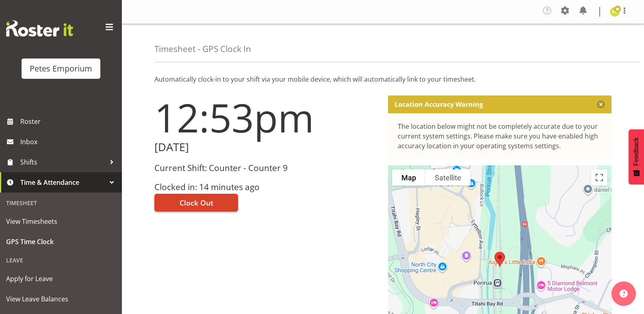 Image resolution: width=644 pixels, height=314 pixels. Describe the element at coordinates (63, 162) in the screenshot. I see `span: Shifts` at that location.